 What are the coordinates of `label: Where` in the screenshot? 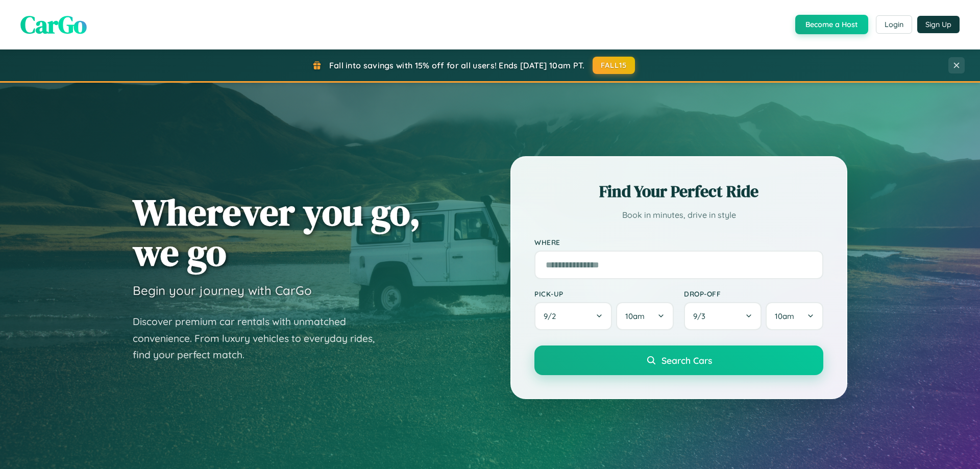 It's located at (679, 242).